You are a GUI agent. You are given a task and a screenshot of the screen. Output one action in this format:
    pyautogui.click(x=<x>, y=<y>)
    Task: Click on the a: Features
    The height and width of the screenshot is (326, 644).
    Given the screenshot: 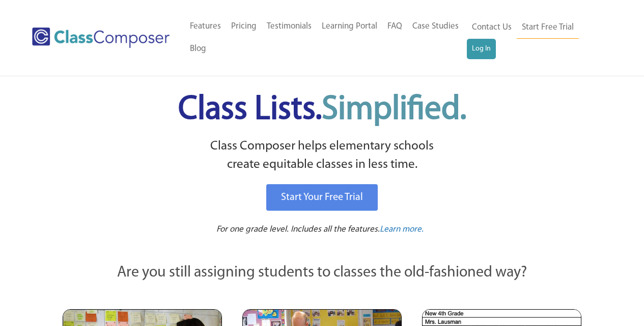 What is the action you would take?
    pyautogui.click(x=205, y=27)
    